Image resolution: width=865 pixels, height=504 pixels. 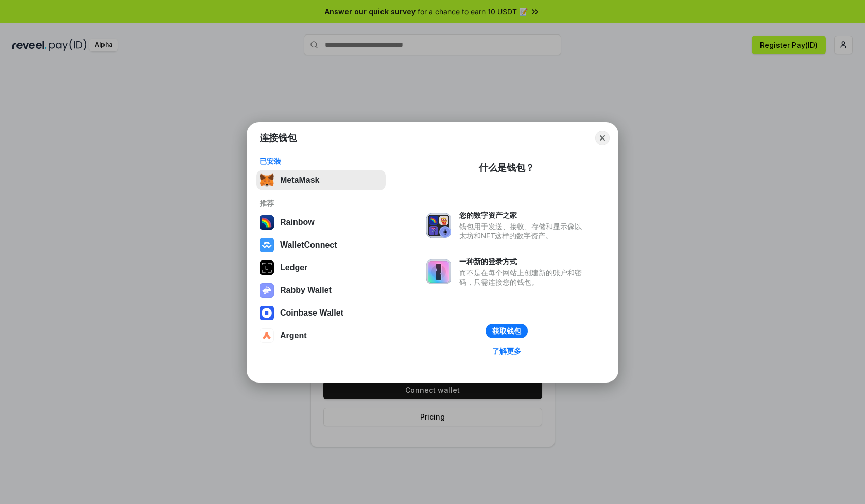 I want to click on div: 推荐, so click(x=321, y=203).